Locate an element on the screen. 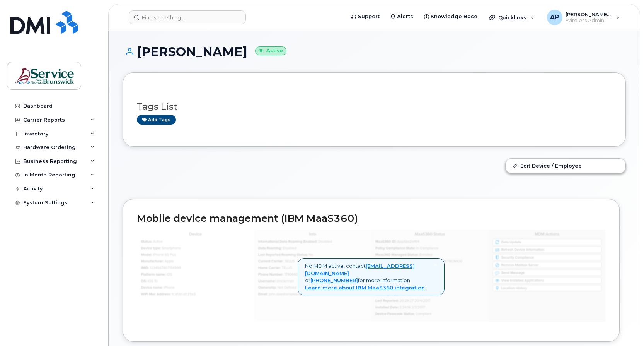  div: No MDM active, contact or for more information is located at coordinates (371, 277).